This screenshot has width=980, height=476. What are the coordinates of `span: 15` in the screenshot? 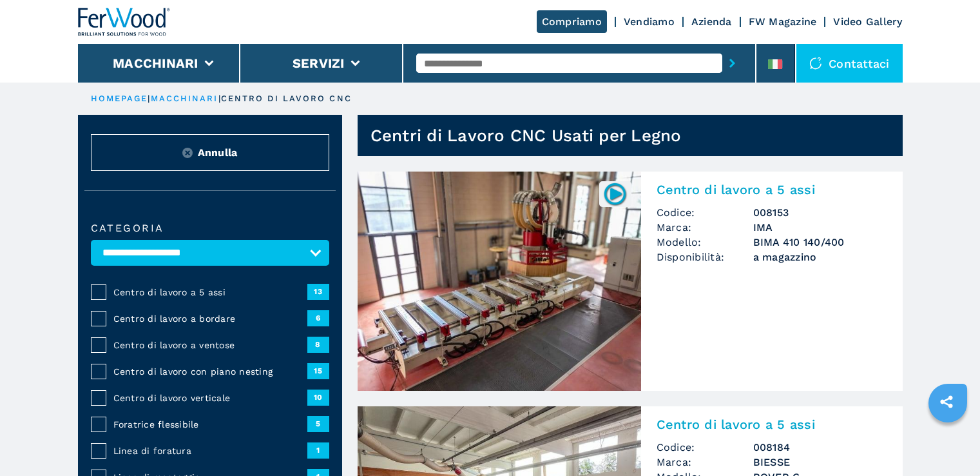 It's located at (319, 371).